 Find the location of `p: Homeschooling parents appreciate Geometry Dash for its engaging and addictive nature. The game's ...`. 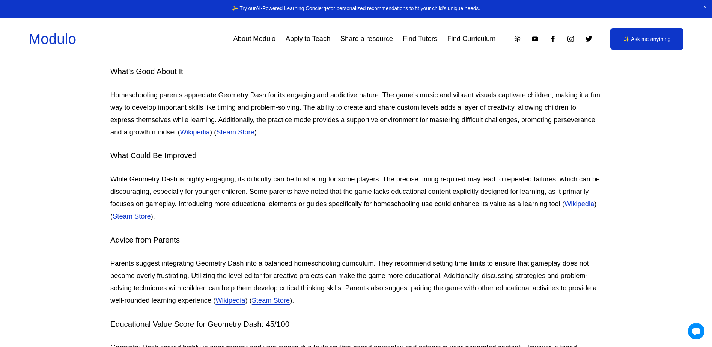

p: Homeschooling parents appreciate Geometry Dash for its engaging and addictive nature. The game's ... is located at coordinates (356, 114).